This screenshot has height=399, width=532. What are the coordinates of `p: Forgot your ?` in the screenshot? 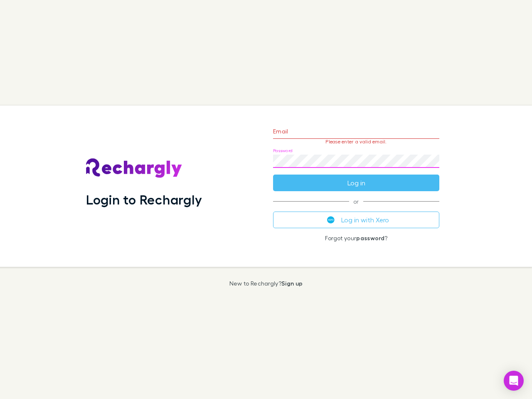 It's located at (356, 238).